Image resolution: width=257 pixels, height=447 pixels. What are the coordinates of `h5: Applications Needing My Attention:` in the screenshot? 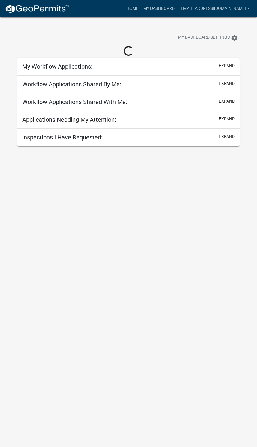 It's located at (69, 120).